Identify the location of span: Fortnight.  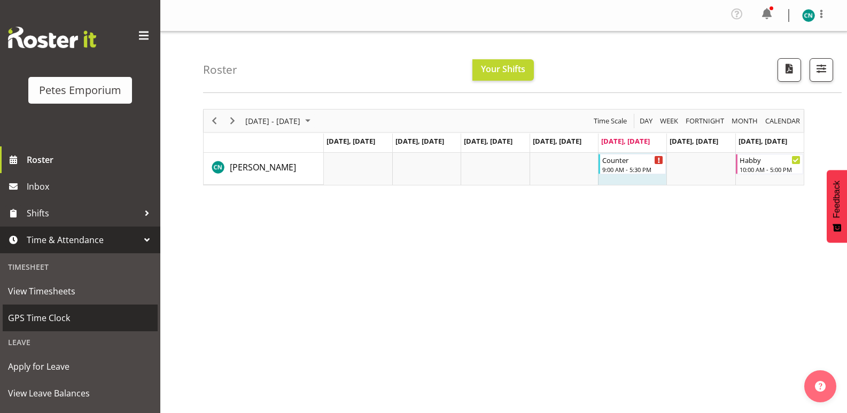
(704, 121).